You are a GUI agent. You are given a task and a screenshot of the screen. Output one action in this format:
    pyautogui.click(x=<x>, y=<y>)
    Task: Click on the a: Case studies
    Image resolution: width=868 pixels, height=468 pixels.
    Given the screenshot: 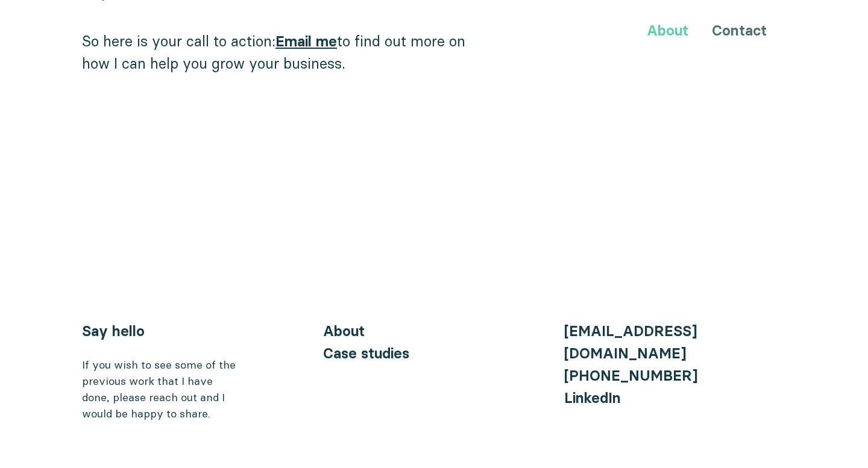 What is the action you would take?
    pyautogui.click(x=366, y=353)
    